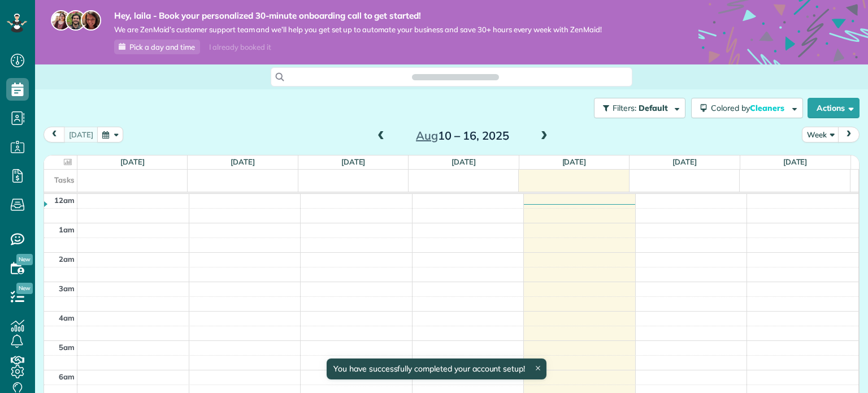  I want to click on span: Filters:, so click(624, 108).